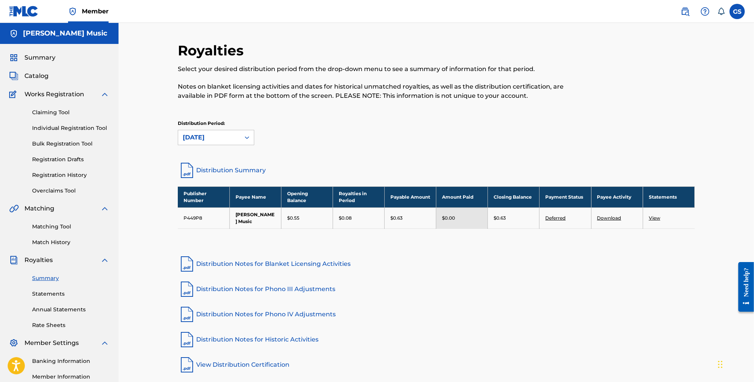 Image resolution: width=754 pixels, height=382 pixels. Describe the element at coordinates (40, 58) in the screenshot. I see `span: Summary` at that location.